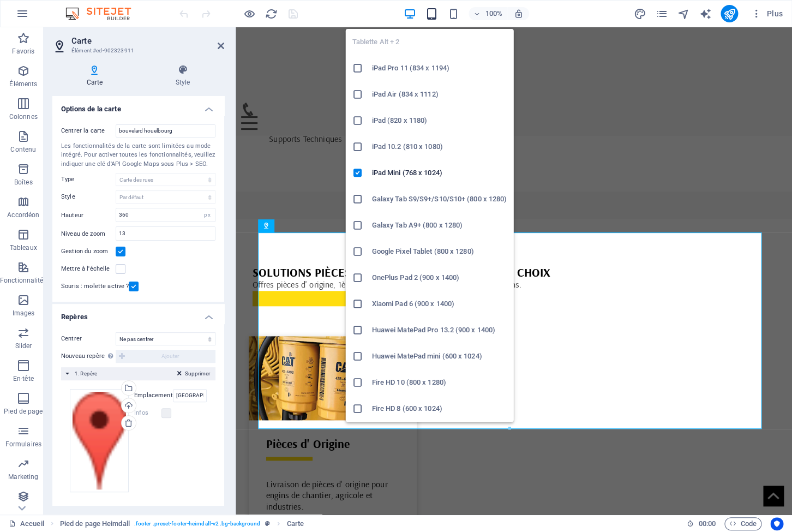 Image resolution: width=792 pixels, height=532 pixels. I want to click on label: Hauteur, so click(88, 215).